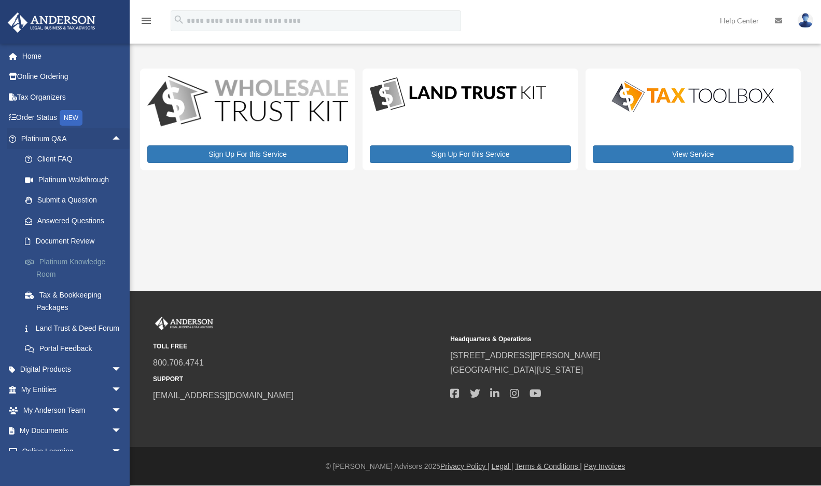  What do you see at coordinates (548, 466) in the screenshot?
I see `a: Terms & Conditions |` at bounding box center [548, 466].